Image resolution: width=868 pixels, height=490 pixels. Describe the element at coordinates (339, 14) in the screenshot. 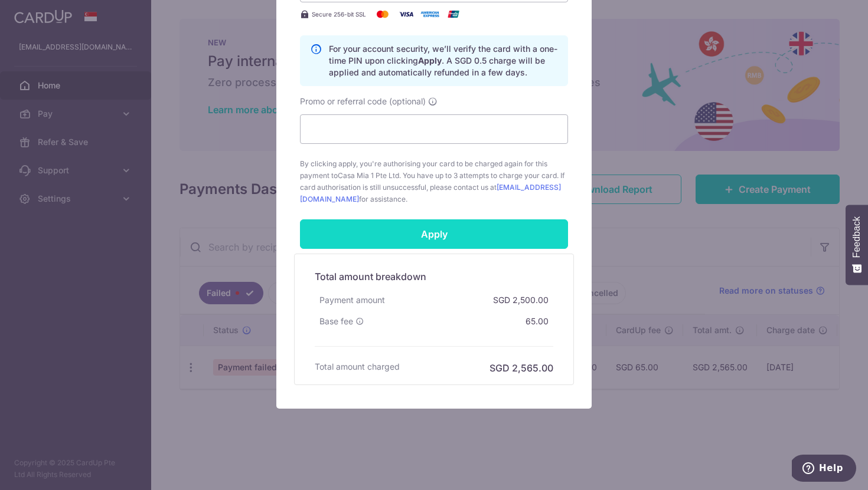

I see `span: Secure 256-bit SSL` at that location.